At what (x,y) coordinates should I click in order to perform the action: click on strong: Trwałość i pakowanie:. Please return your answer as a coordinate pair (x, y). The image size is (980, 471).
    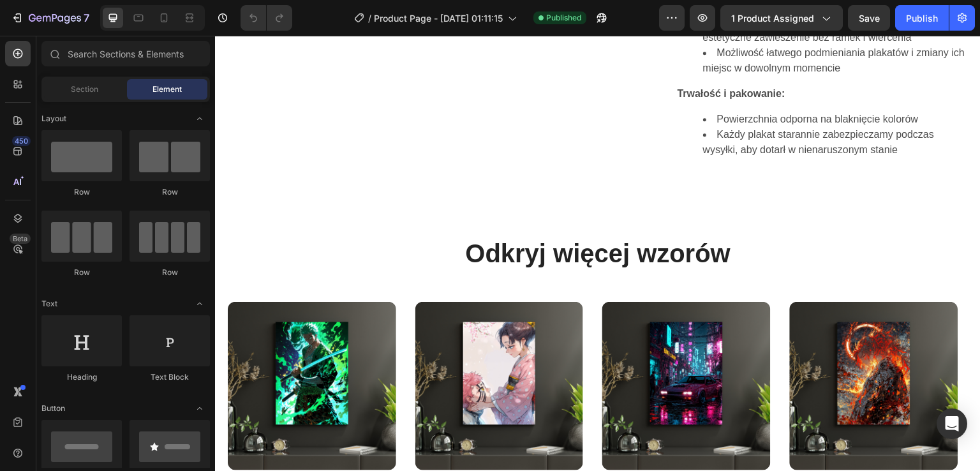
    Looking at the image, I should click on (517, 57).